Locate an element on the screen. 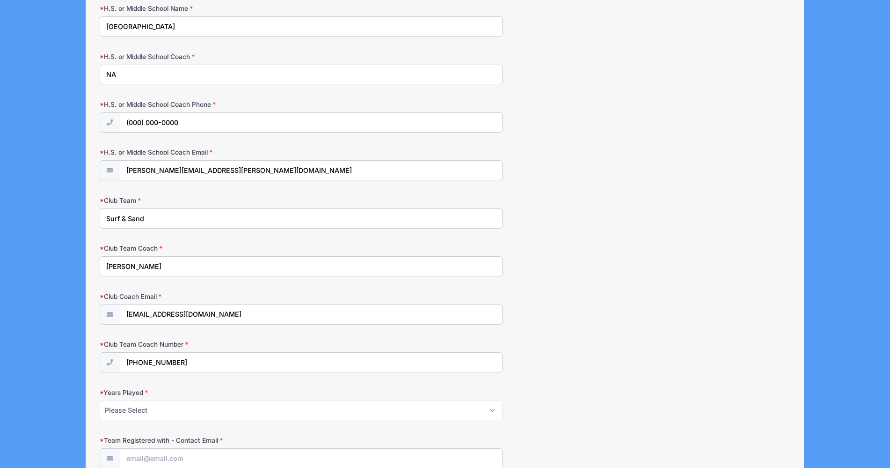 This screenshot has width=890, height=468. label: H.S. or Middle School Coach is located at coordinates (215, 57).